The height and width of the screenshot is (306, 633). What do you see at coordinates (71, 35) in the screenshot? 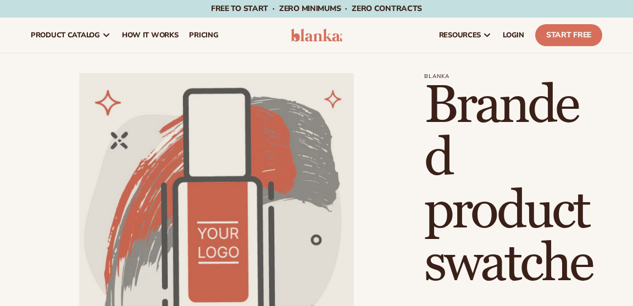
I see `a: product catalog` at bounding box center [71, 35].